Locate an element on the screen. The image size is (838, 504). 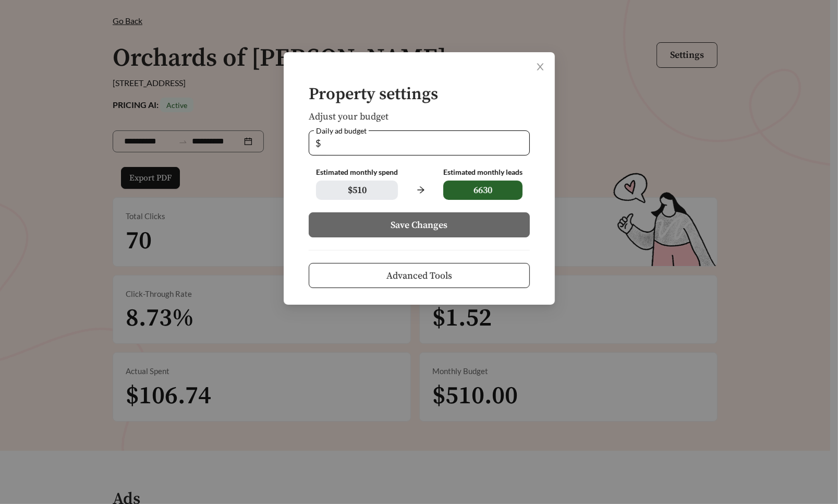
div: Estimated monthly spend is located at coordinates (356, 172).